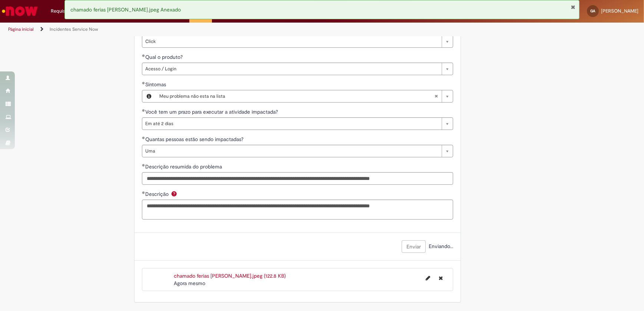 The height and width of the screenshot is (311, 644). Describe the element at coordinates (156, 84) in the screenshot. I see `span: Sintomas` at that location.